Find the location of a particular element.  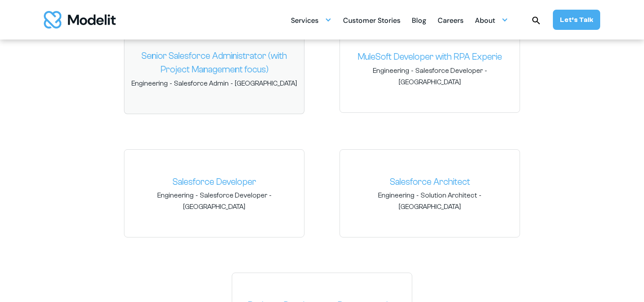

div: Blog is located at coordinates (419, 21).